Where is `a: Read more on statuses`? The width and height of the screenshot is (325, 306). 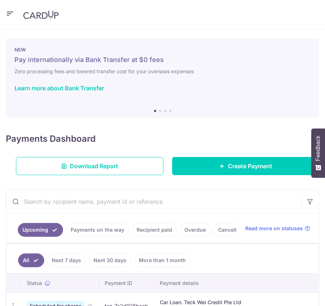
a: Read more on statuses is located at coordinates (277, 228).